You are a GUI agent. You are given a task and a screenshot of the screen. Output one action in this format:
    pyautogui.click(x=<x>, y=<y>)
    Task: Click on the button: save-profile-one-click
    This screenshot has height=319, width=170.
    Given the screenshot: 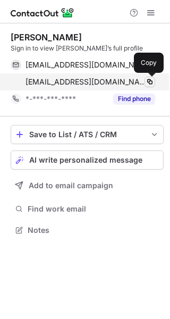 What is the action you would take?
    pyautogui.click(x=87, y=134)
    